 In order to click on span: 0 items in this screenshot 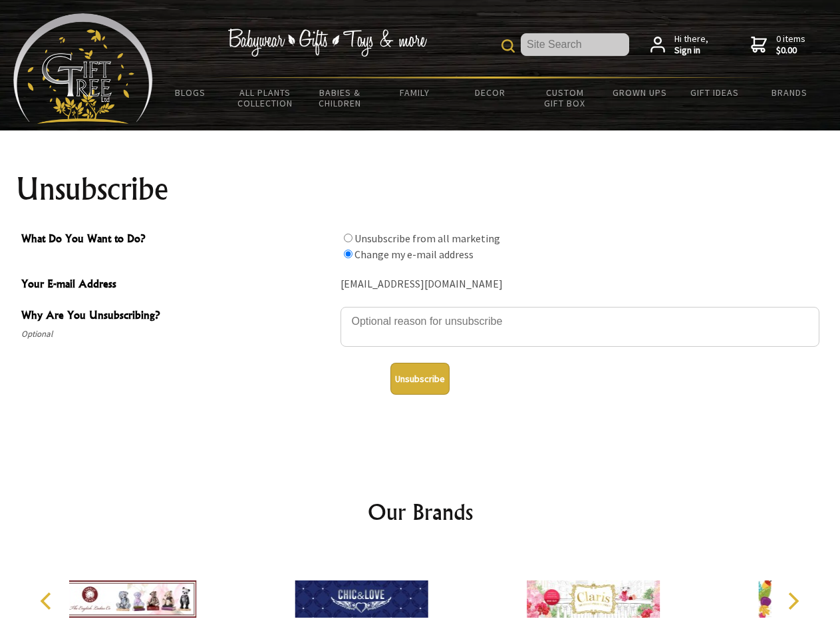, I will do `click(791, 44)`.